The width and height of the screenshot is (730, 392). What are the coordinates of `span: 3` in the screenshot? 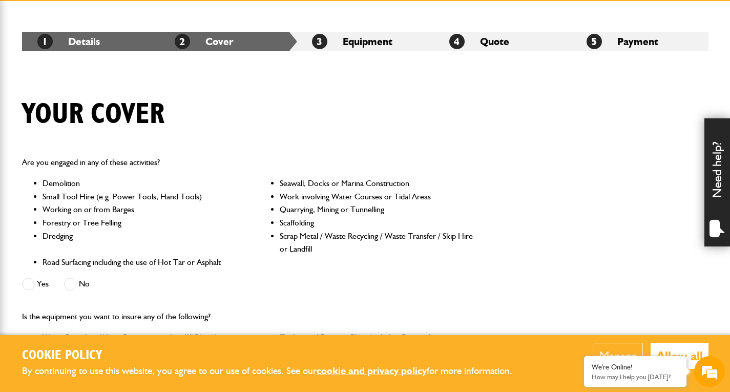 It's located at (319, 41).